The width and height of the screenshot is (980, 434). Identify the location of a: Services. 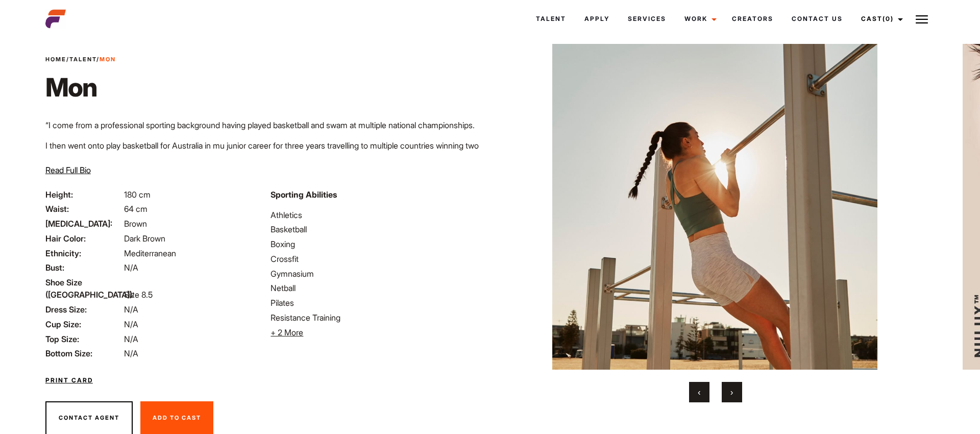
(646, 19).